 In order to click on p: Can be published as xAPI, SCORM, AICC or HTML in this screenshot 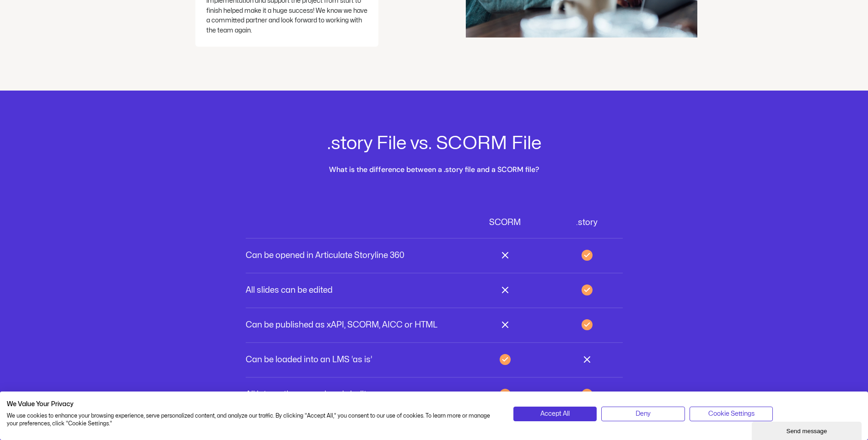, I will do `click(353, 325)`.